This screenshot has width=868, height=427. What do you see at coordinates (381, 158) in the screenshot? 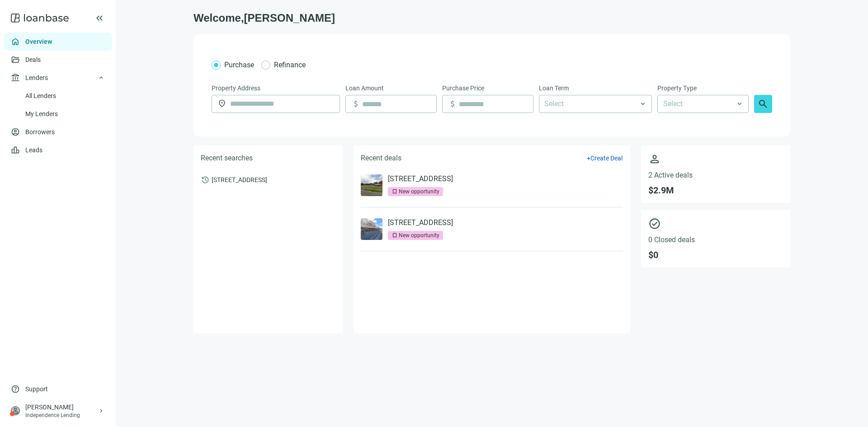
I see `h5: Recent deals` at bounding box center [381, 158].